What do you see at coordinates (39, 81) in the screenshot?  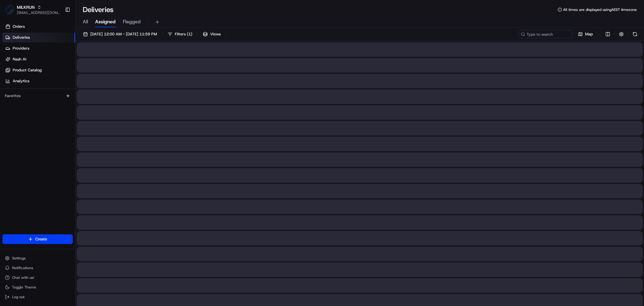 I see `a: Analytics` at bounding box center [39, 81].